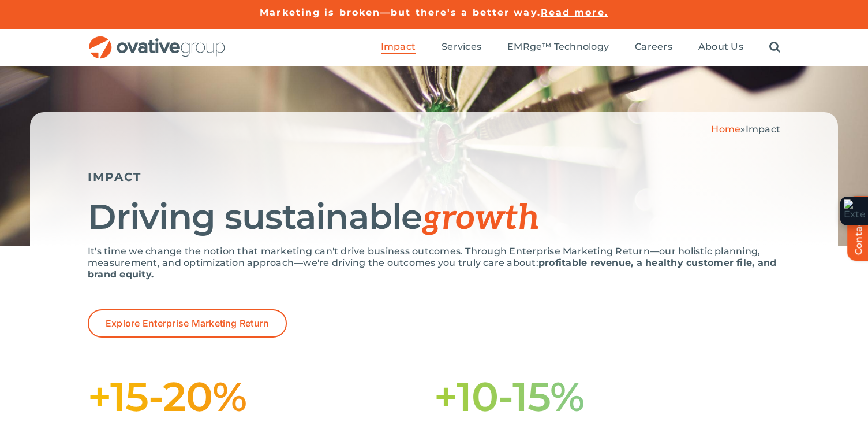 The image size is (868, 422). I want to click on a: Services, so click(461, 47).